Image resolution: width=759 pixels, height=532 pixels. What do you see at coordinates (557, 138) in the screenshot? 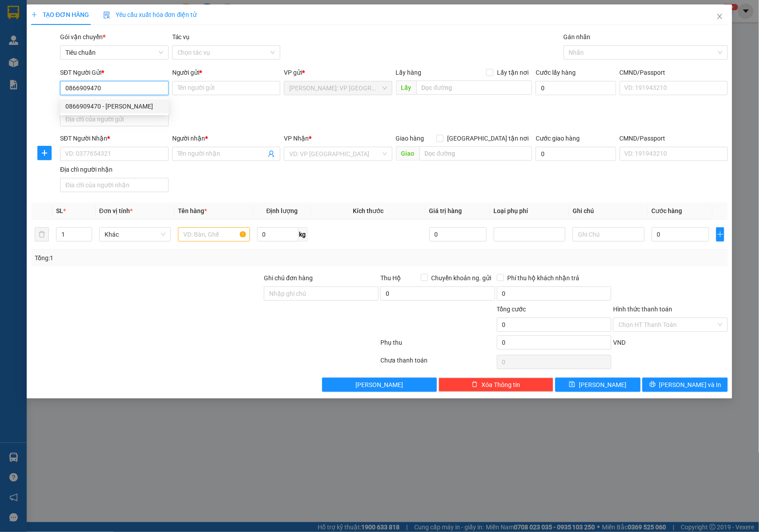
I see `label: Cước giao hàng` at bounding box center [557, 138].